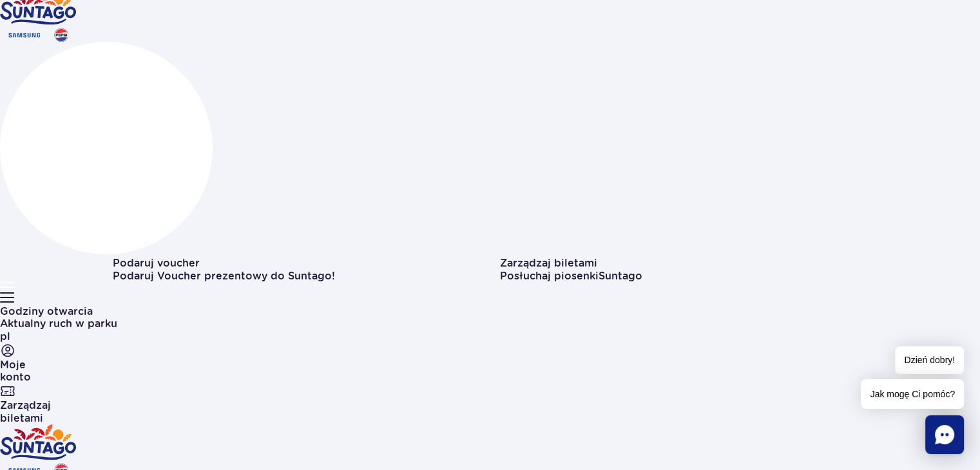  What do you see at coordinates (945, 435) in the screenshot?
I see `div: Chat` at bounding box center [945, 435].